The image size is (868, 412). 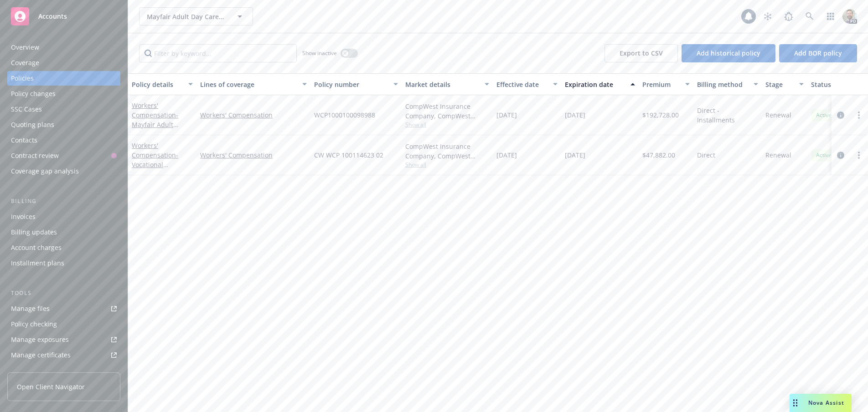 I want to click on button: Mayfair Adult Day Care, Inc., so click(x=196, y=16).